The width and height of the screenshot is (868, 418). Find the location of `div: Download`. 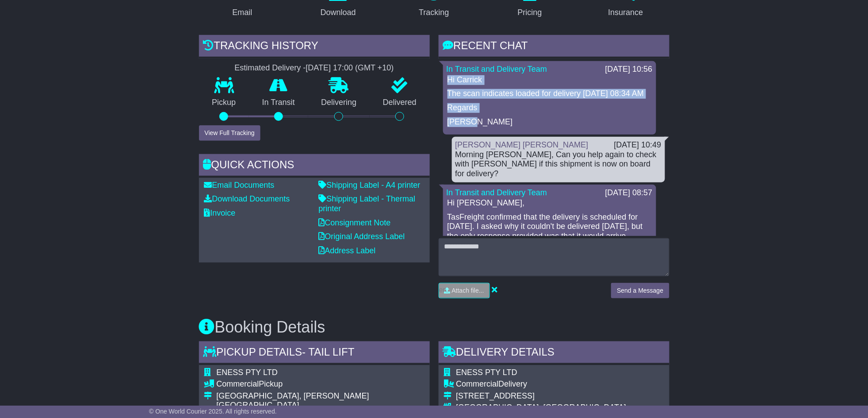

div: Download is located at coordinates (338, 12).